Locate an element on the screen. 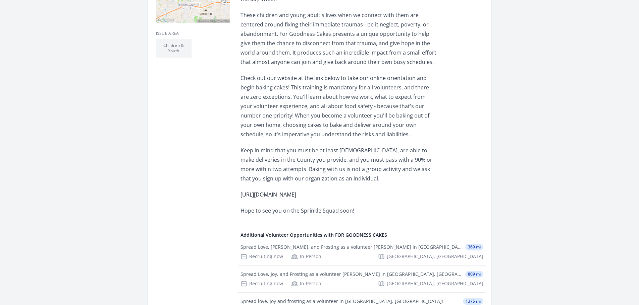 This screenshot has height=305, width=639. span: 369 mi is located at coordinates (474, 247).